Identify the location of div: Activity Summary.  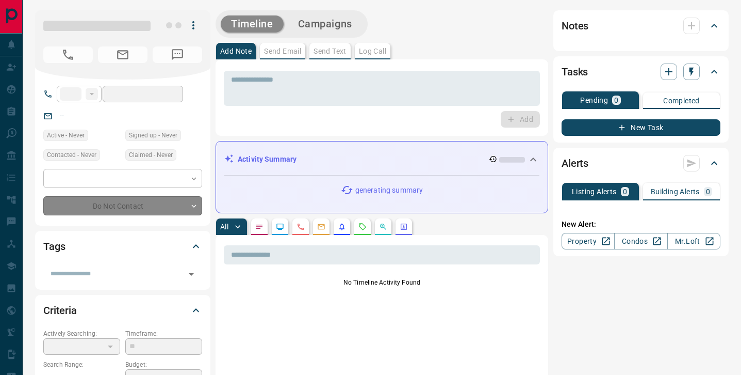
(382, 159).